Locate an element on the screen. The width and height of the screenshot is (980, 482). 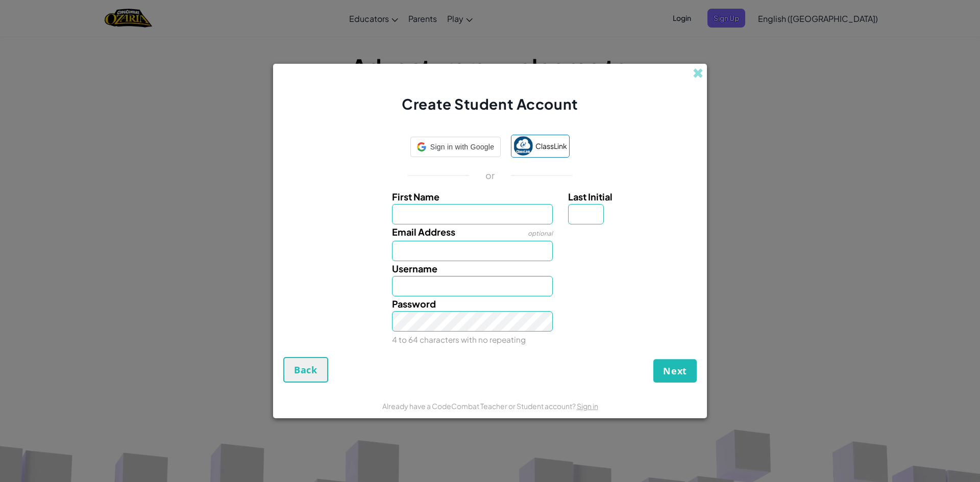
small: 4 to 64 characters with no repeating is located at coordinates (459, 339).